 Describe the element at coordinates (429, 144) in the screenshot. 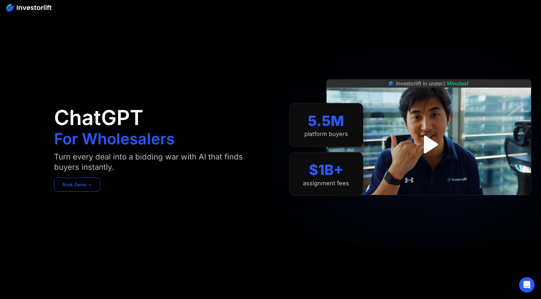

I see `a: open lightbox` at that location.